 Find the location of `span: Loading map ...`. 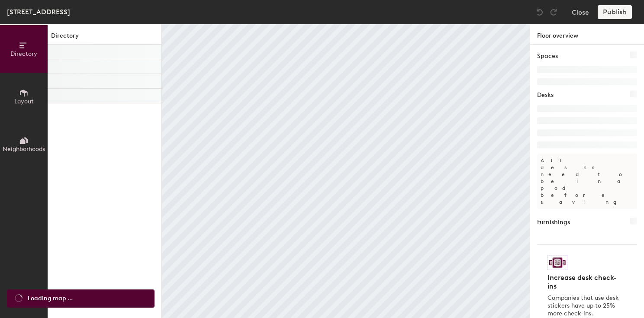

span: Loading map ... is located at coordinates (50, 298).